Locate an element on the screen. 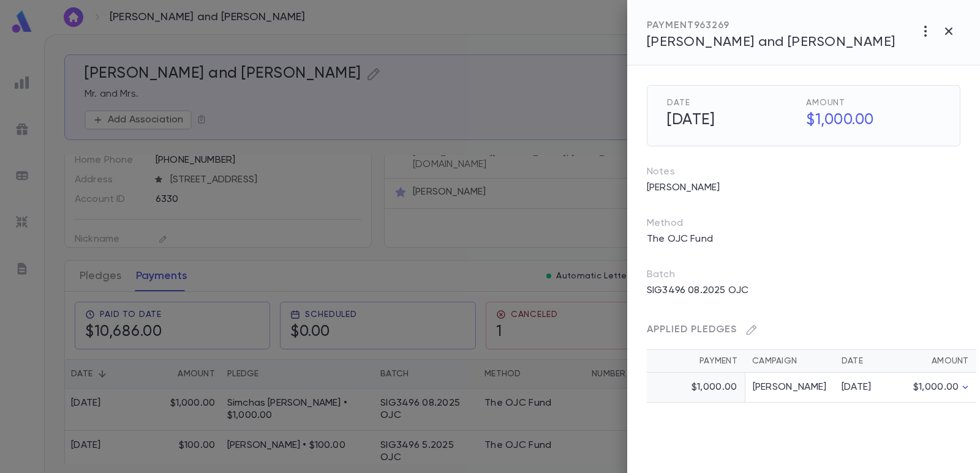 The width and height of the screenshot is (980, 473). th: Campaign is located at coordinates (789, 361).